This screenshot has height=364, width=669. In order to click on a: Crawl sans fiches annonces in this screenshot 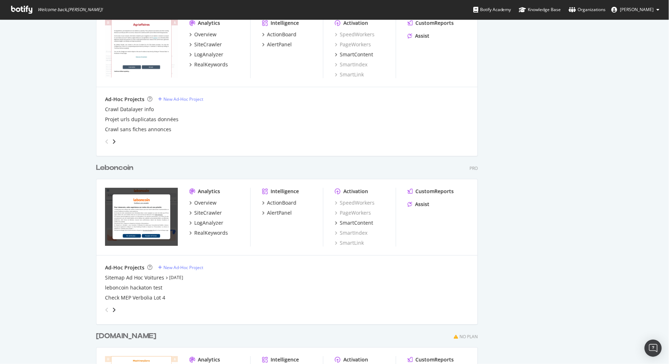, I will do `click(138, 129)`.